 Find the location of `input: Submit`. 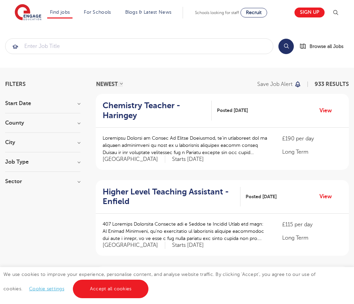

input: Submit is located at coordinates (139, 46).